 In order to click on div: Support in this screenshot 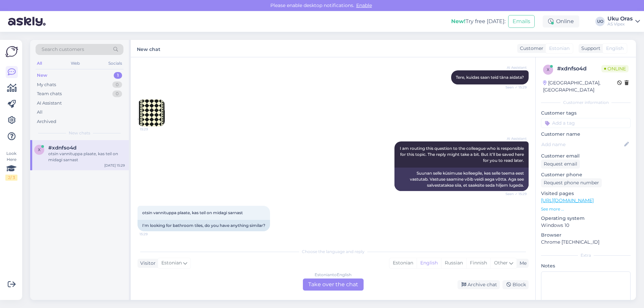, I will do `click(589, 48)`.